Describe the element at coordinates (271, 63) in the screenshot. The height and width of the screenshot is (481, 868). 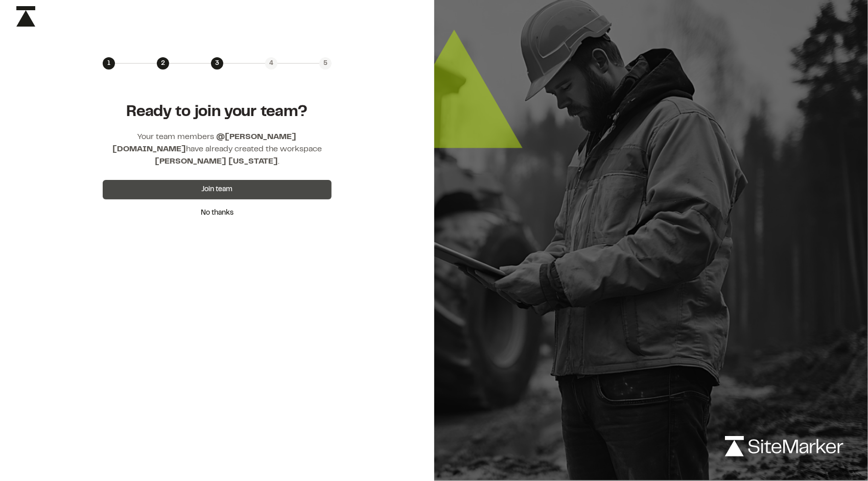
I see `div: 4` at that location.